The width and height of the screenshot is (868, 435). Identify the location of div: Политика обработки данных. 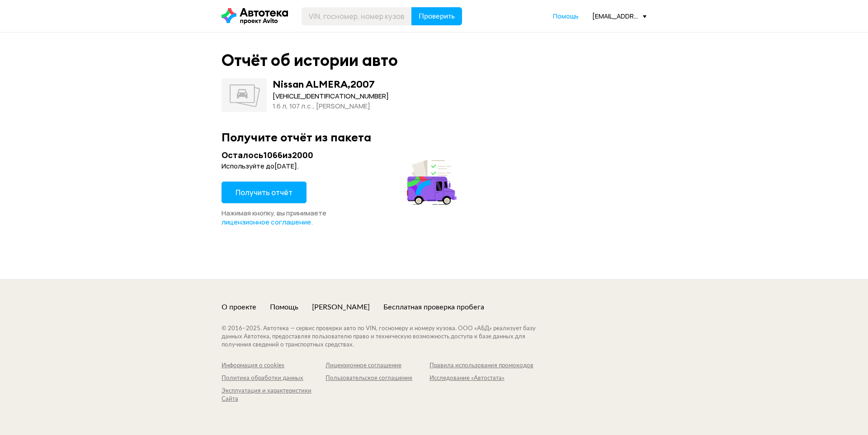
(273, 378).